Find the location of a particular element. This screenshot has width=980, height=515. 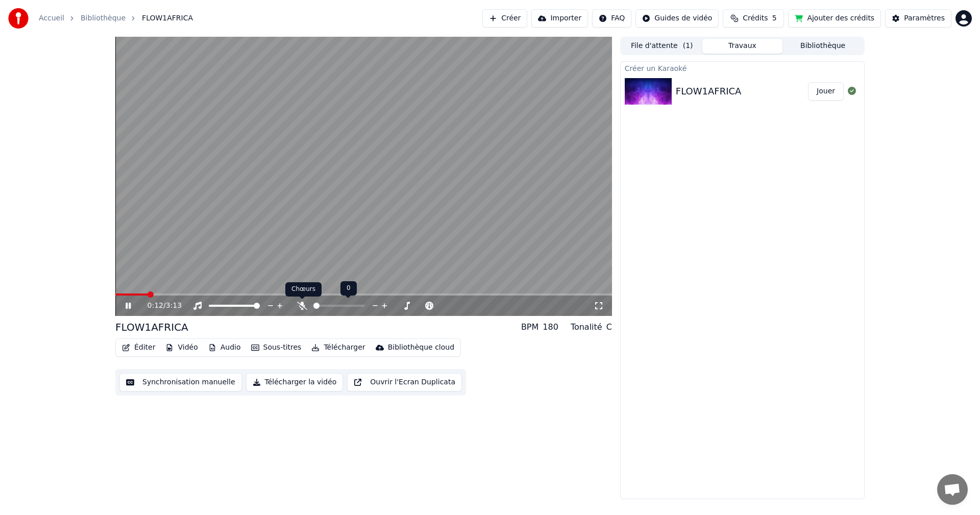

div: 0 is located at coordinates (348, 289).